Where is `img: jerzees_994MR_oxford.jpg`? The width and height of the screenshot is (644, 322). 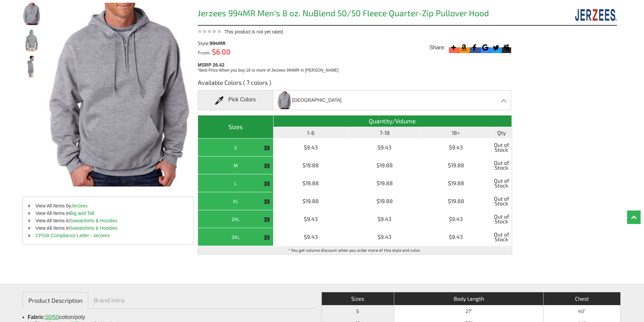
img: jerzees_994MR_oxford.jpg is located at coordinates (284, 100).